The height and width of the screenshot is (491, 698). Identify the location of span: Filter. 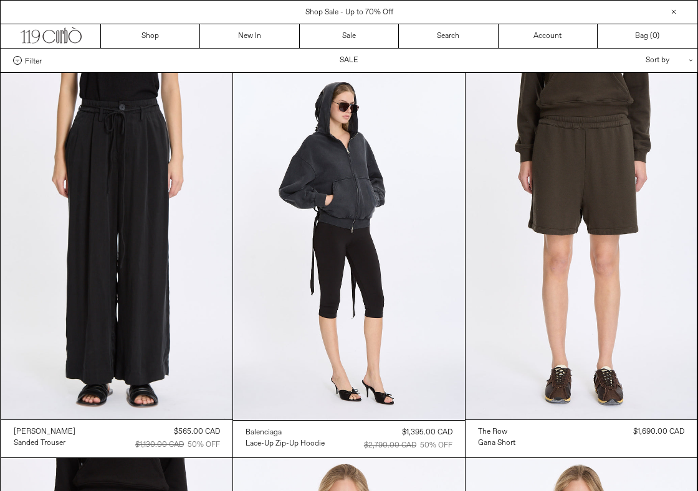
(33, 60).